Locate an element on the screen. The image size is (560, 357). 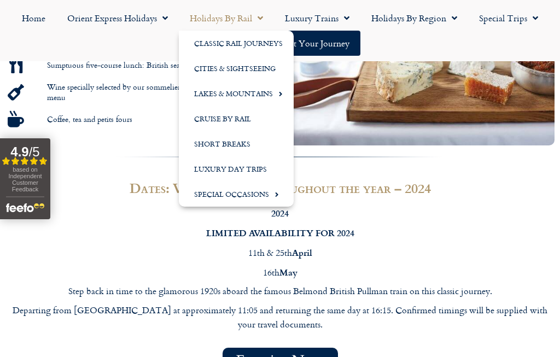
a: Special Trips is located at coordinates (509, 18).